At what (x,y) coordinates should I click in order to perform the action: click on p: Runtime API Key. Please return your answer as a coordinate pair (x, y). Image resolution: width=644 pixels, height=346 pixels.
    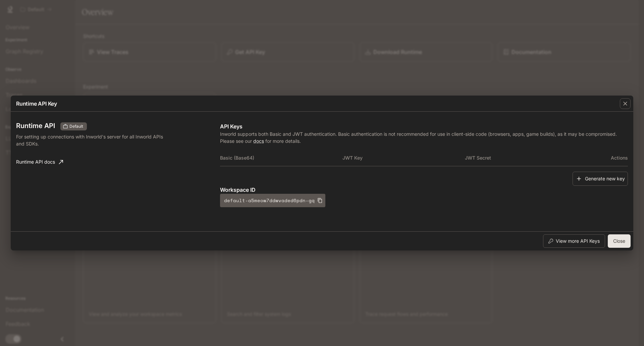
    Looking at the image, I should click on (36, 103).